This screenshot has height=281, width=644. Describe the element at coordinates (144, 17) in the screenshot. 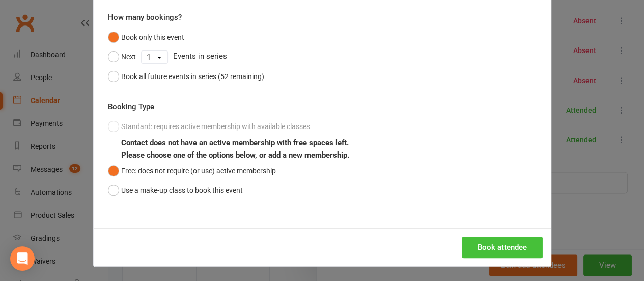

I see `label: How many bookings?` at that location.